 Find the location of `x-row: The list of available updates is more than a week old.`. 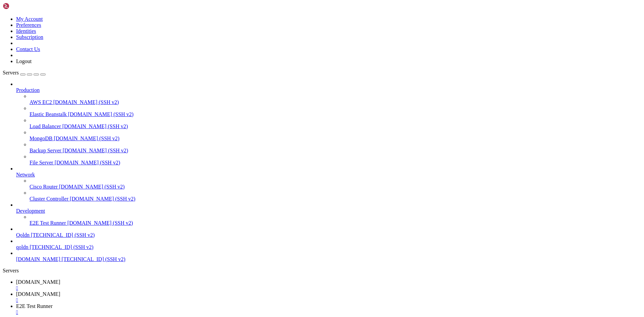

x-row: The list of available updates is more than a week old. is located at coordinates (280, 182).